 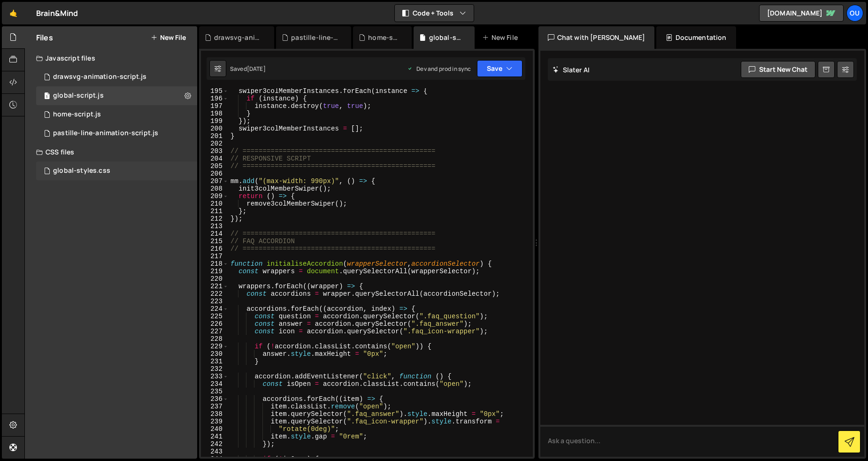 What do you see at coordinates (215, 324) in the screenshot?
I see `div: 226` at bounding box center [215, 324].